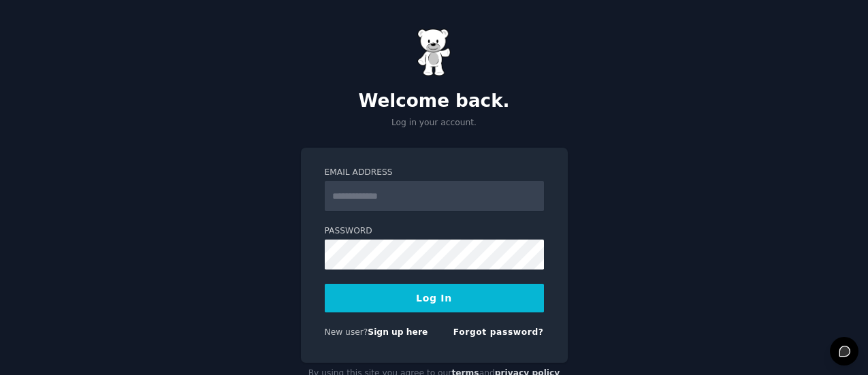  I want to click on a: Forgot password?, so click(499, 332).